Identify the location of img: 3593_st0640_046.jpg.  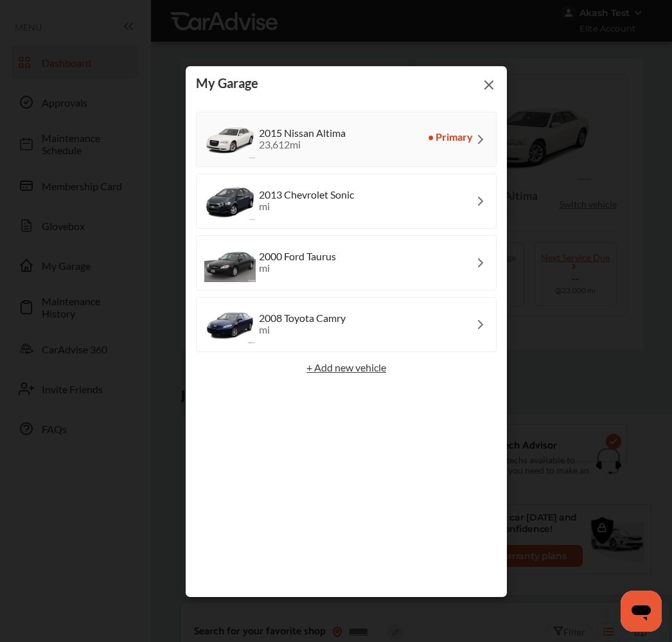
(230, 325).